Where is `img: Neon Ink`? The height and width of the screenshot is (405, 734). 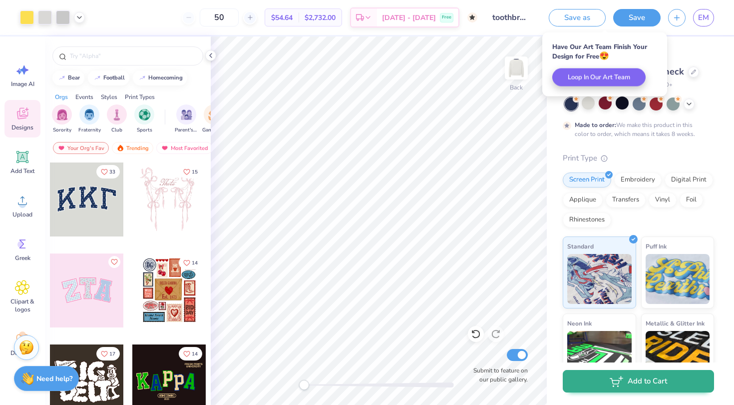 img: Neon Ink is located at coordinates (599, 356).